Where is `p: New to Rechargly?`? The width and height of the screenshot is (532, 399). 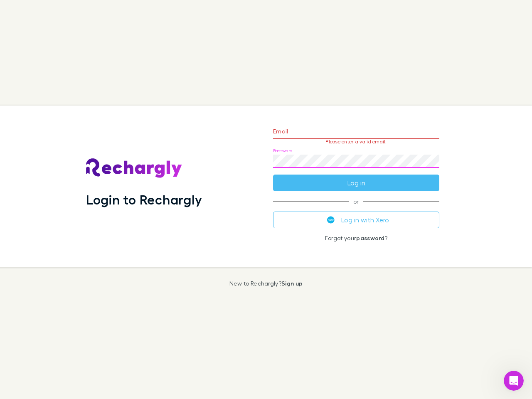 p: New to Rechargly? is located at coordinates (266, 284).